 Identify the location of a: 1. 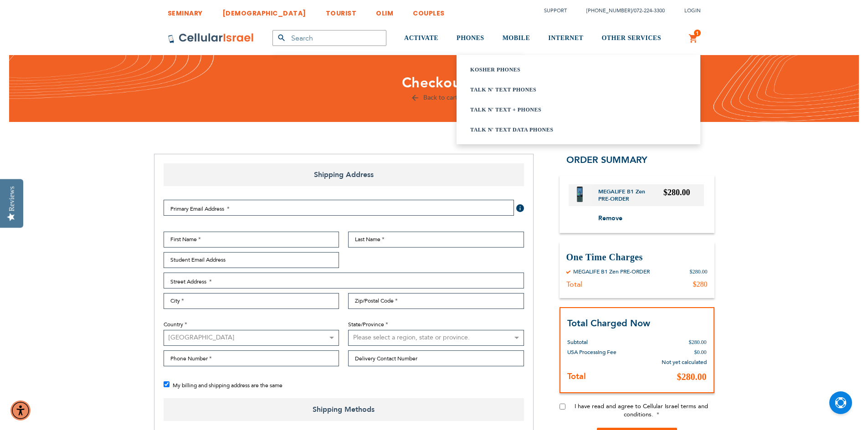
(693, 38).